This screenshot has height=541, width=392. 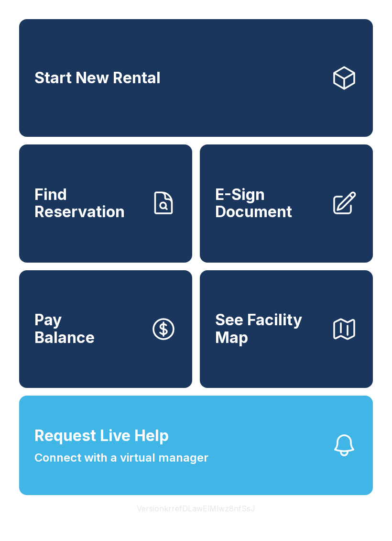 I want to click on a: E-Sign Document, so click(x=286, y=203).